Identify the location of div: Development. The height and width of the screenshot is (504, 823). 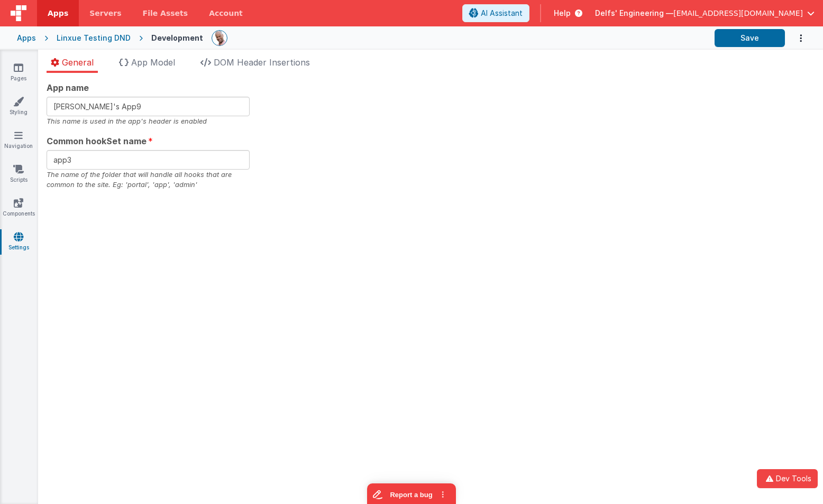
(177, 38).